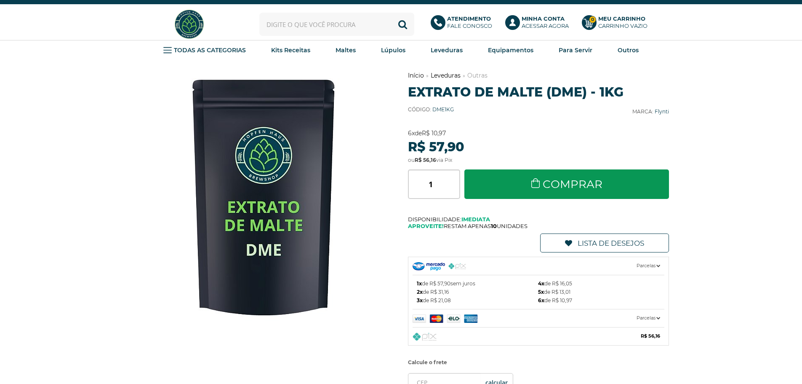  What do you see at coordinates (429, 266) in the screenshot?
I see `img: Mercado Pago Checkout PRO` at bounding box center [429, 266].